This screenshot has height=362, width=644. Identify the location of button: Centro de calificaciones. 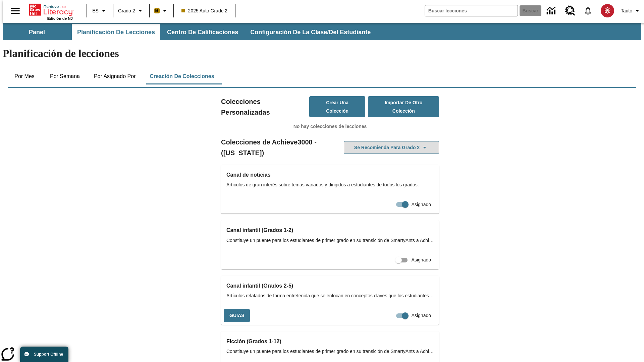
(203, 32).